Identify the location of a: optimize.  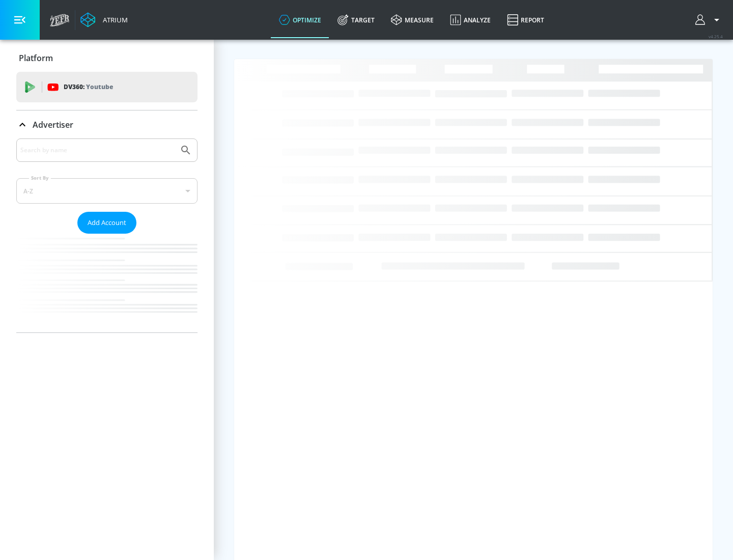
(300, 20).